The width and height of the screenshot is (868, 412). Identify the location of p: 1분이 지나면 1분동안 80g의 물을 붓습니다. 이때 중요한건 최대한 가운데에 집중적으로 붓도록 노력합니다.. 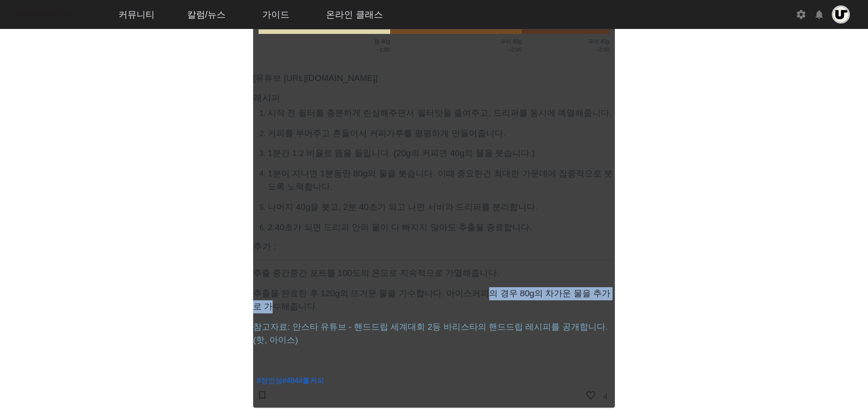
(441, 180).